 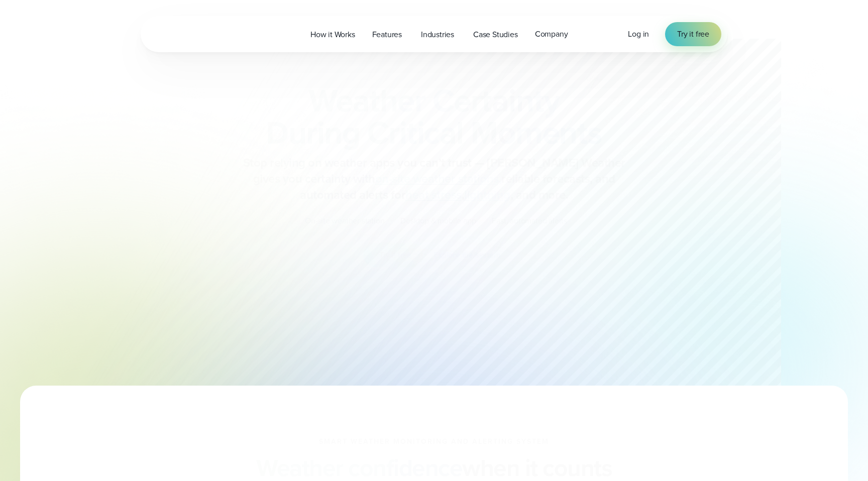 I want to click on a: Log in, so click(x=639, y=34).